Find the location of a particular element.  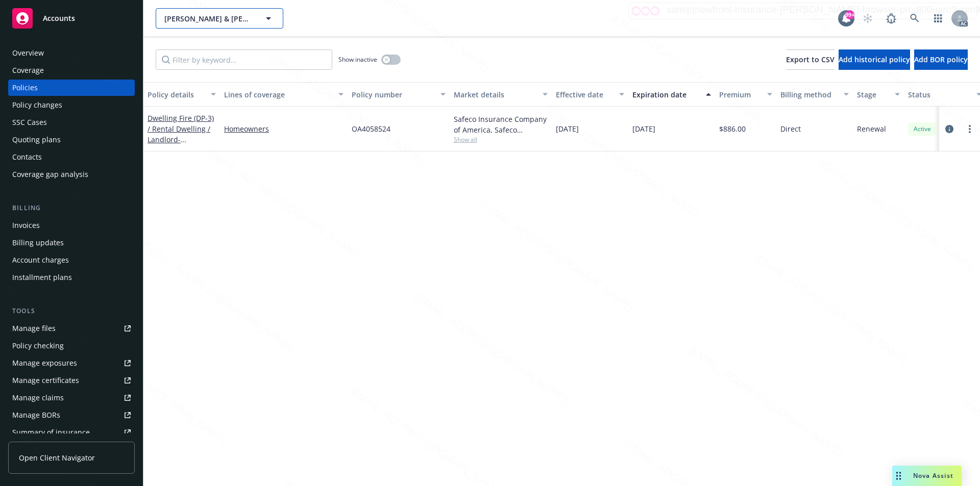

a: more is located at coordinates (970, 129).